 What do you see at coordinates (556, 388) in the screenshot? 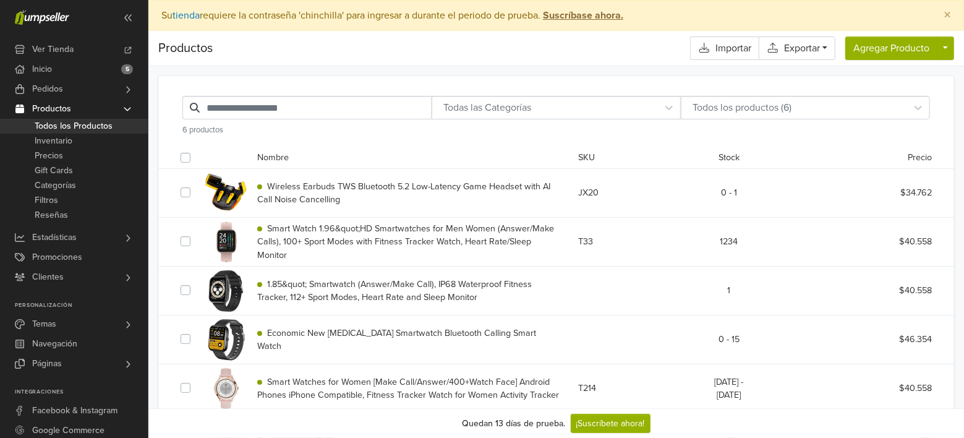
I see `div: Smart Watches for Women [Make Call/Answer/400+Watch Face] Android Phones iPhone Compatible, Fitne...` at bounding box center [556, 388].